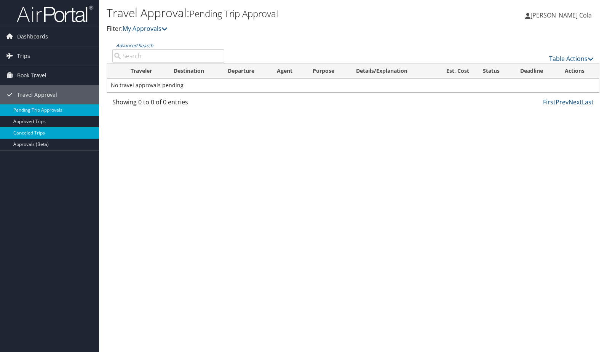 This screenshot has height=352, width=607. What do you see at coordinates (587, 102) in the screenshot?
I see `a: Last` at bounding box center [587, 102].